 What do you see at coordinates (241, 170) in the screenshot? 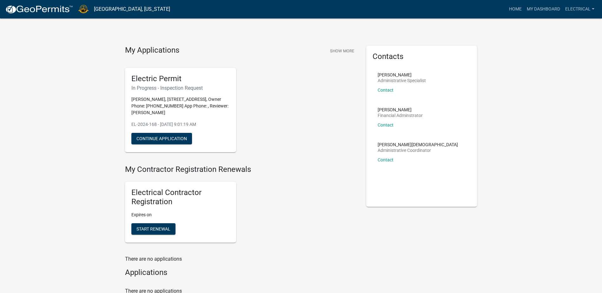
I see `h4: My Contractor Registration Renewals` at bounding box center [241, 170].